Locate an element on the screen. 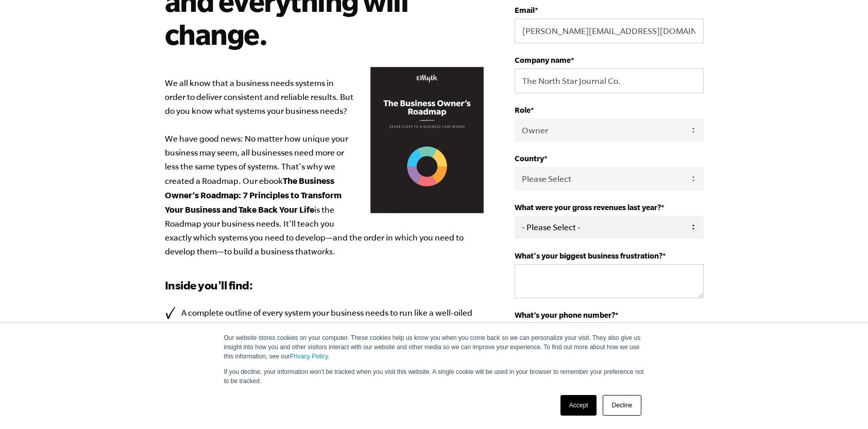 The width and height of the screenshot is (868, 429). li: A complete outline of every system your business needs to run like a well-oiled machine is located at coordinates (325, 320).